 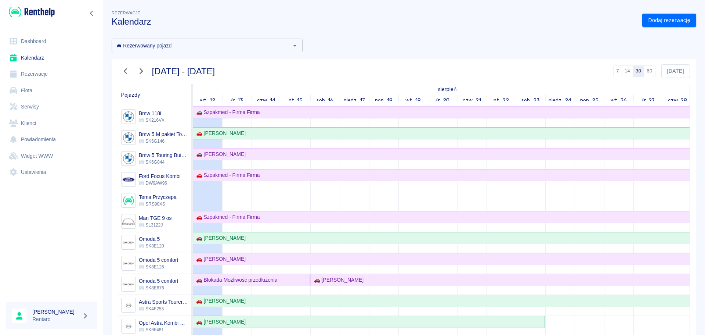 What do you see at coordinates (51, 156) in the screenshot?
I see `a: Widget WWW` at bounding box center [51, 156].